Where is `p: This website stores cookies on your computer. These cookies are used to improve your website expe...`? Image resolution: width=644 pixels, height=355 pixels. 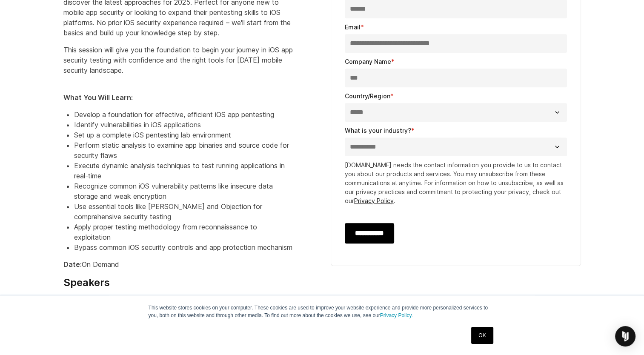
p: This website stores cookies on your computer. These cookies are used to improve your website expe... is located at coordinates (322, 312).